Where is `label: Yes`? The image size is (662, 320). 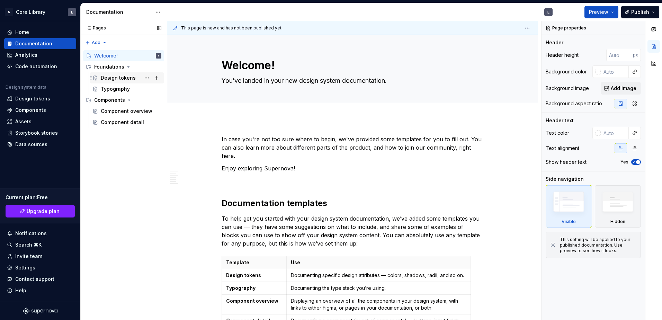
label: Yes is located at coordinates (625, 162).